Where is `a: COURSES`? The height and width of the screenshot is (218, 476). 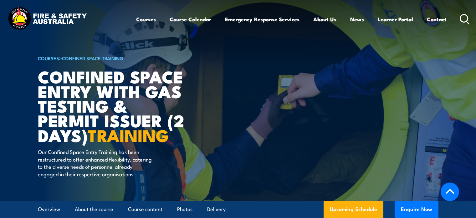
a: COURSES is located at coordinates (49, 58).